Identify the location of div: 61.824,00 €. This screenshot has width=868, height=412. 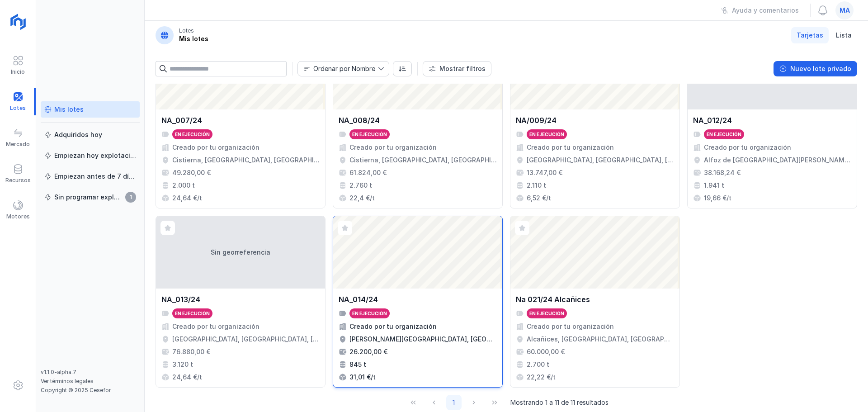
(368, 173).